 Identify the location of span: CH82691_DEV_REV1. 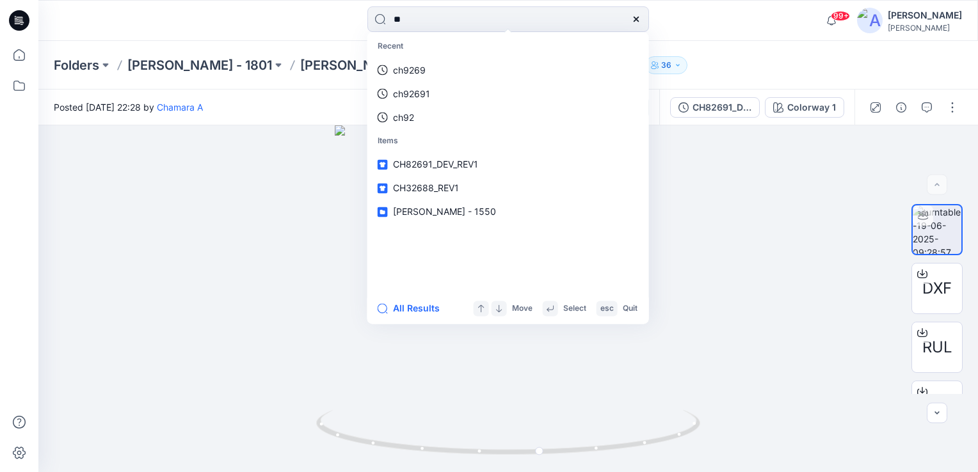
(435, 164).